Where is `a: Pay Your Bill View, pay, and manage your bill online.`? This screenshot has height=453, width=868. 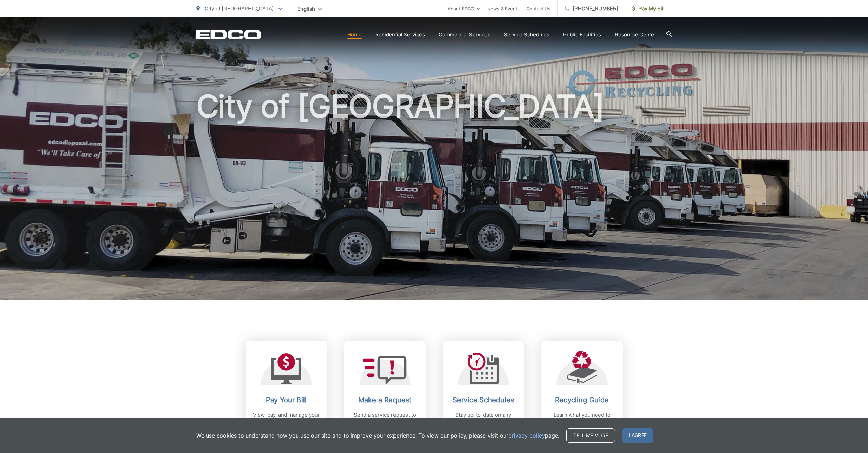 a: Pay Your Bill View, pay, and manage your bill online. is located at coordinates (286, 389).